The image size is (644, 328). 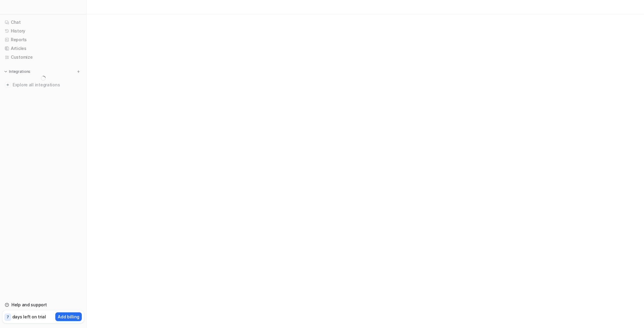 I want to click on p: days left on trial, so click(x=29, y=316).